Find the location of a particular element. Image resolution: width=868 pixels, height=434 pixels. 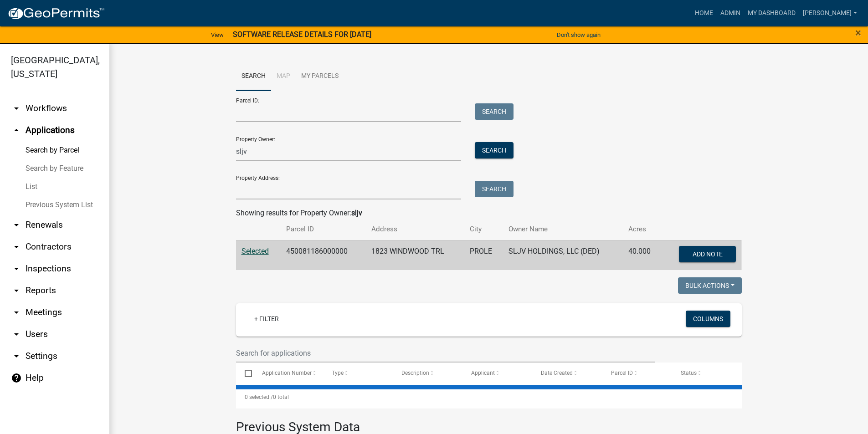

a: + Filter is located at coordinates (266, 319).